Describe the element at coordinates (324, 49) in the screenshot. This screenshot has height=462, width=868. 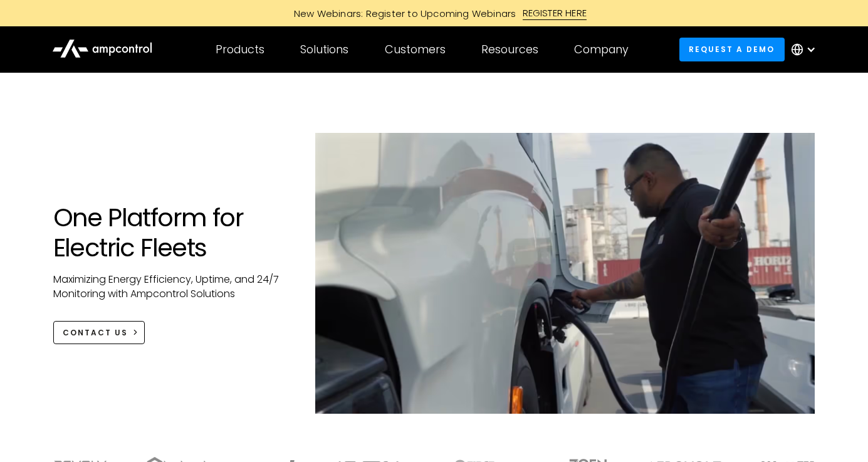
I see `div: Solutions` at that location.